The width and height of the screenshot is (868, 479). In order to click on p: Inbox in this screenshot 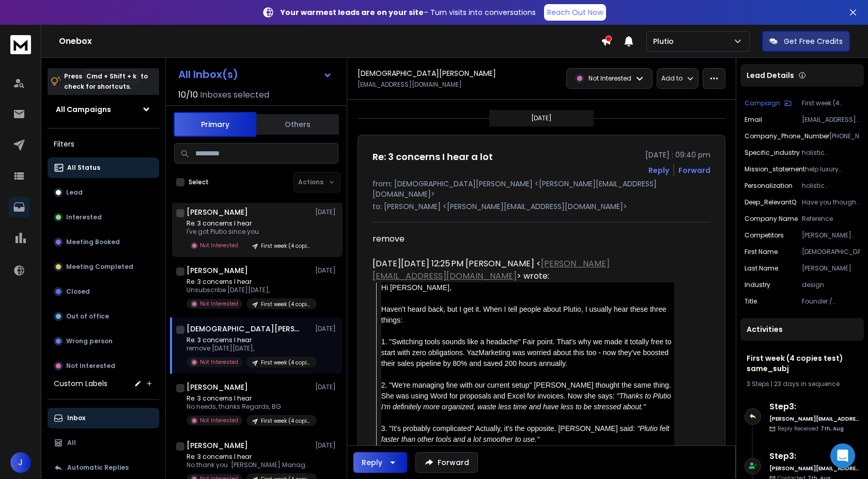, I will do `click(76, 418)`.